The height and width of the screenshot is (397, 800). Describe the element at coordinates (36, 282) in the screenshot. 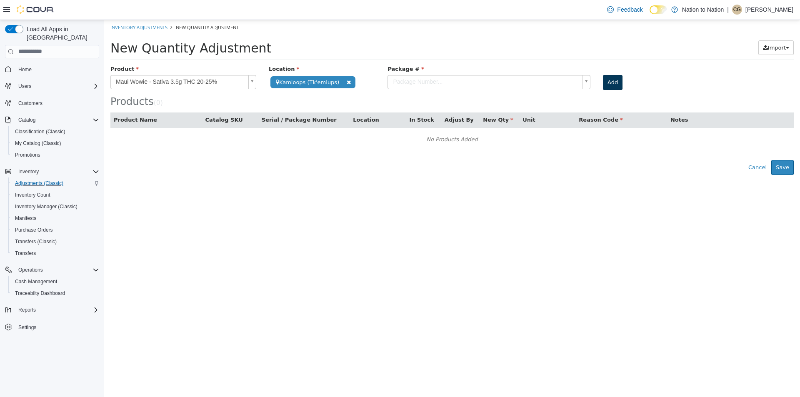

I see `a: Cash Management` at that location.